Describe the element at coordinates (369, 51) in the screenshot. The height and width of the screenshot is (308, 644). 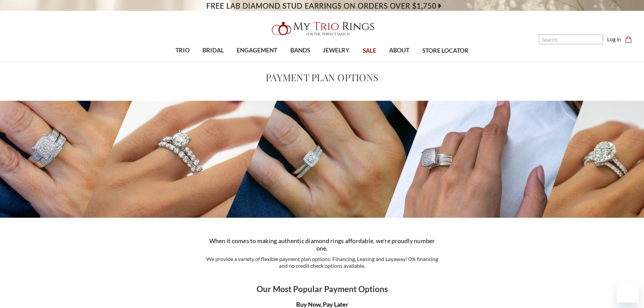
I see `a: SALE` at that location.